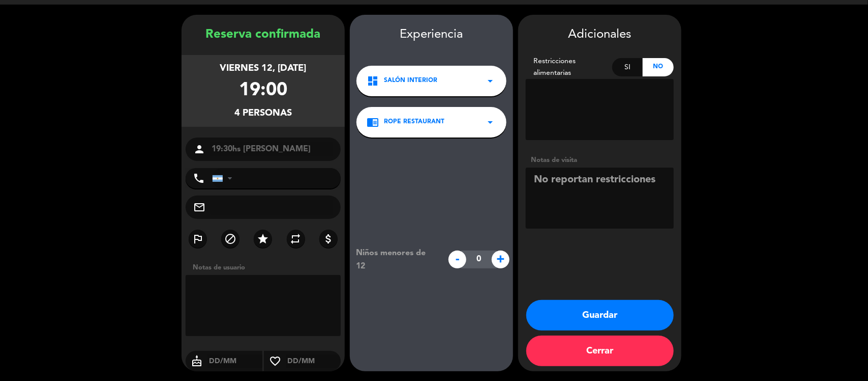  What do you see at coordinates (411, 81) in the screenshot?
I see `span: Salón Interior` at bounding box center [411, 81].